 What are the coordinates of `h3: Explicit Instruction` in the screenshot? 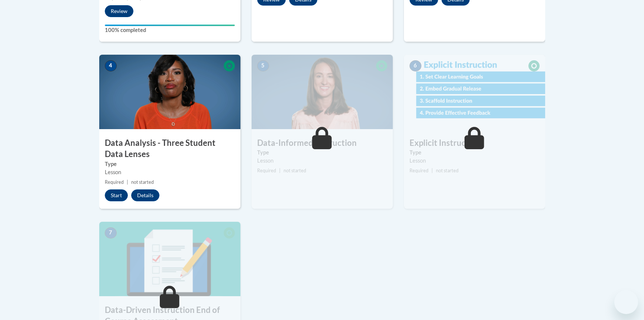 It's located at (475, 143).